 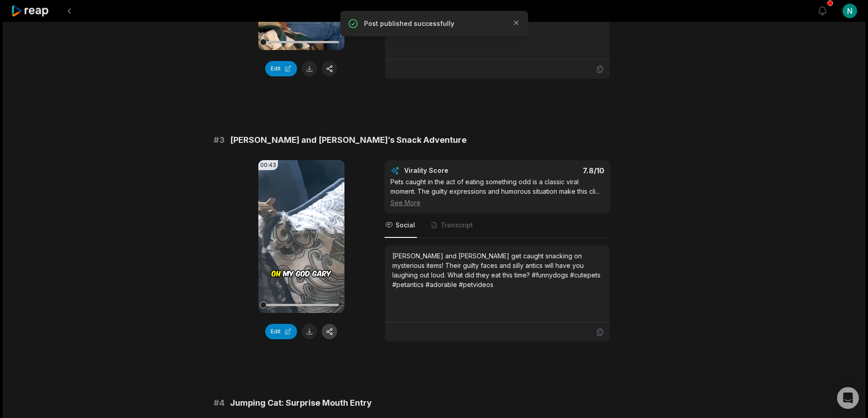 I want to click on p: Post published successfully, so click(x=434, y=24).